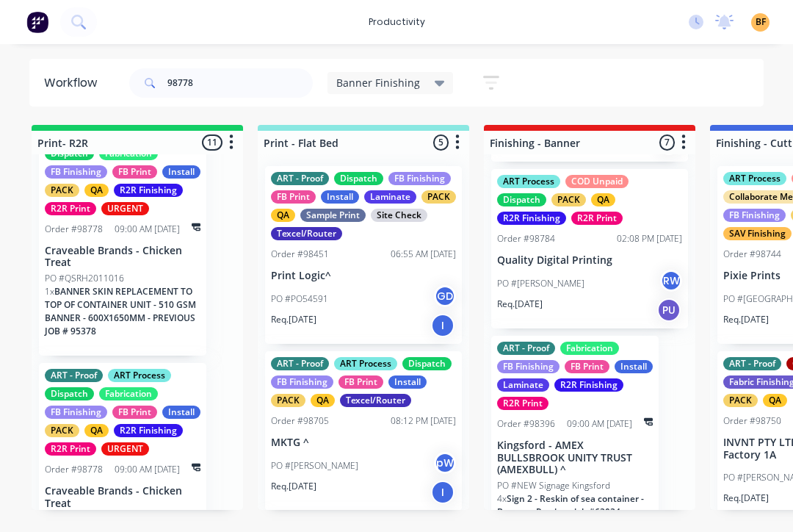 This screenshot has height=532, width=793. What do you see at coordinates (575, 457) in the screenshot?
I see `p: Kingsford - AMEX BULLSBROOK UNITY TRUST (AMEXBULL) ^` at bounding box center [575, 457].